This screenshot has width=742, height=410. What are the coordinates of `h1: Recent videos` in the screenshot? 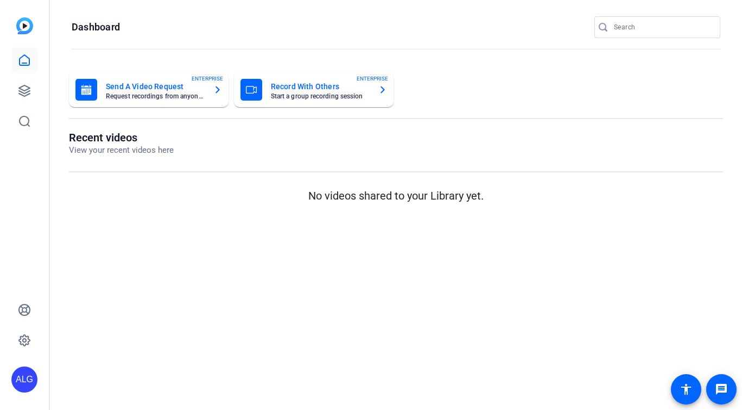 It's located at (121, 137).